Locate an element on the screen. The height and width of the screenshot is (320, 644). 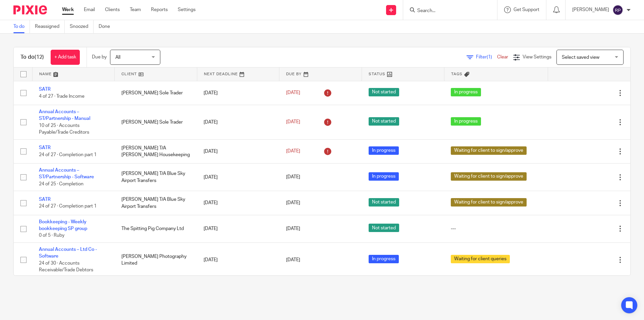
span: Select saved view is located at coordinates (581, 57).